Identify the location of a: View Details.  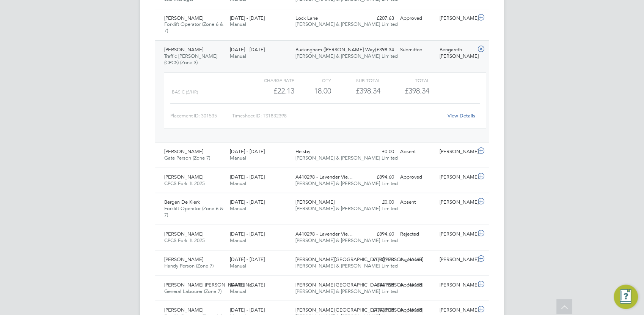
(461, 115).